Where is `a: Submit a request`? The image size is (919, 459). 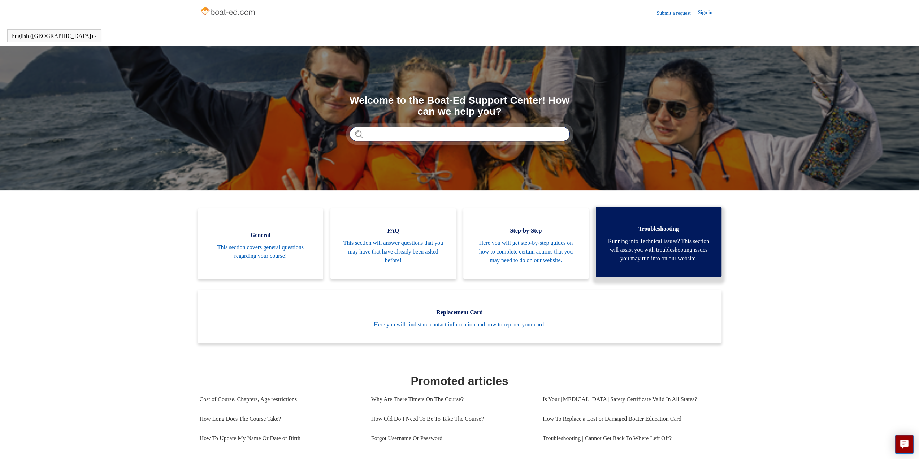 a: Submit a request is located at coordinates (677, 13).